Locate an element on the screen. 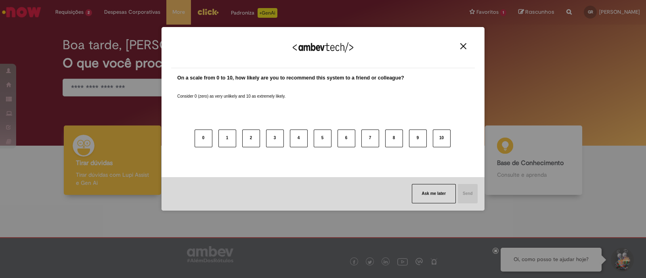 This screenshot has height=278, width=646. label: Consider 0 (zero) as very unlikely and 10 as extremely likely. is located at coordinates (231, 92).